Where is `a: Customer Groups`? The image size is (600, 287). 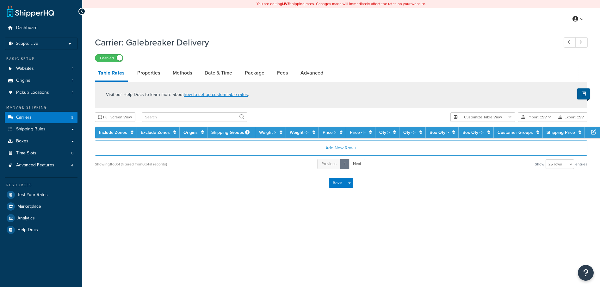
a: Customer Groups is located at coordinates (515, 132).